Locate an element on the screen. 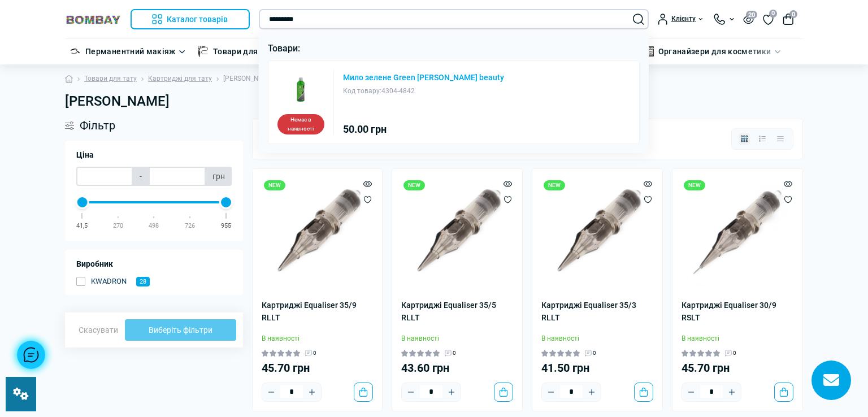  div: Немає в наявності is located at coordinates (300, 124).